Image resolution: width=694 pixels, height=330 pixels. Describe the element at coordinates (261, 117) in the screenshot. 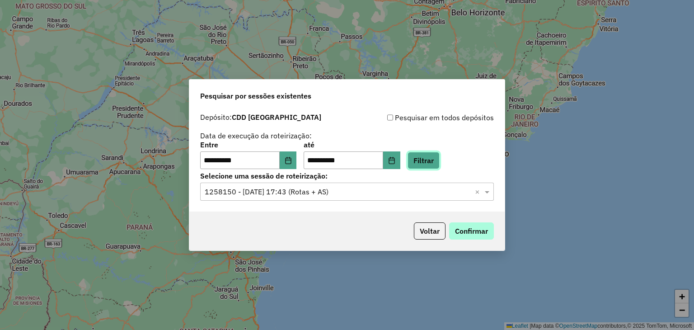

I see `label: Depósito:` at that location.